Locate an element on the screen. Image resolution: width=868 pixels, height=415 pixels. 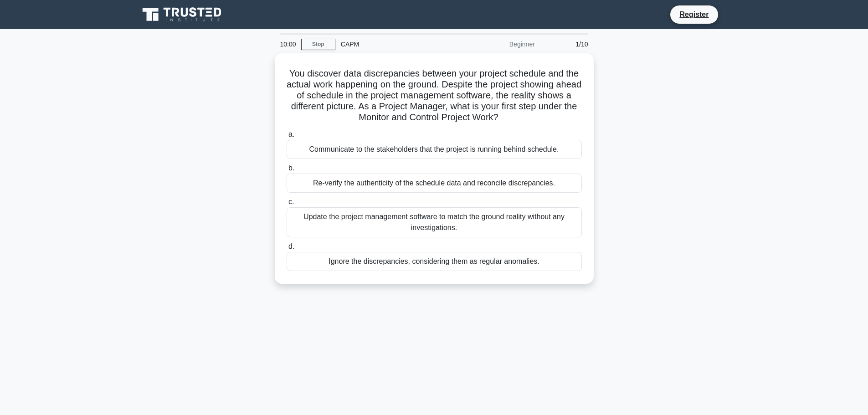
div: 10:00 is located at coordinates (288, 44).